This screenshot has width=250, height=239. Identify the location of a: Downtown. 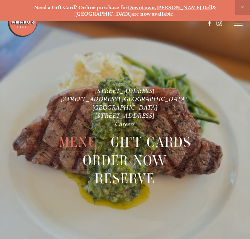
(141, 7).